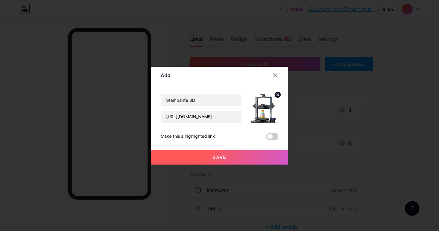 The width and height of the screenshot is (439, 231). Describe the element at coordinates (220, 157) in the screenshot. I see `button: Save` at that location.